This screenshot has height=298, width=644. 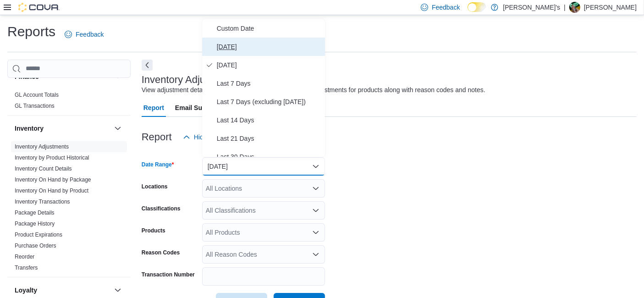 What do you see at coordinates (575, 7) in the screenshot?
I see `div: Leslie Muller` at bounding box center [575, 7].